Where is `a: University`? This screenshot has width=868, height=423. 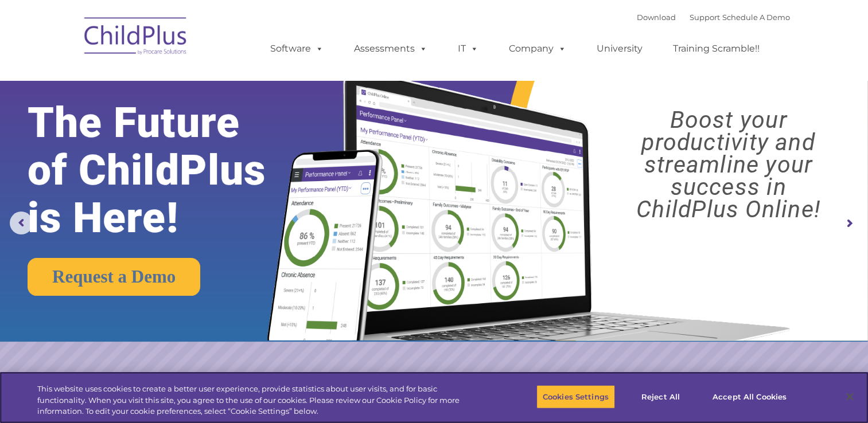 a: University is located at coordinates (619, 49).